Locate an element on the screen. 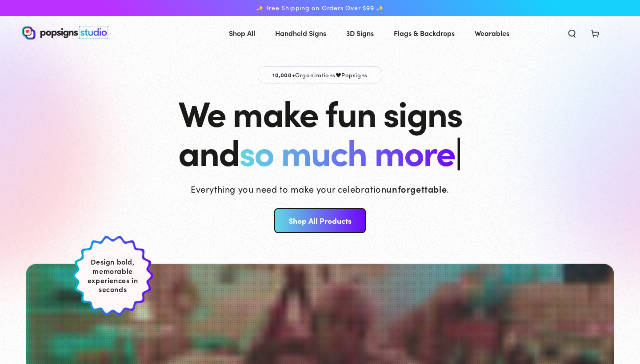 Image resolution: width=640 pixels, height=364 pixels. img: Popsigns Studio is located at coordinates (65, 33).